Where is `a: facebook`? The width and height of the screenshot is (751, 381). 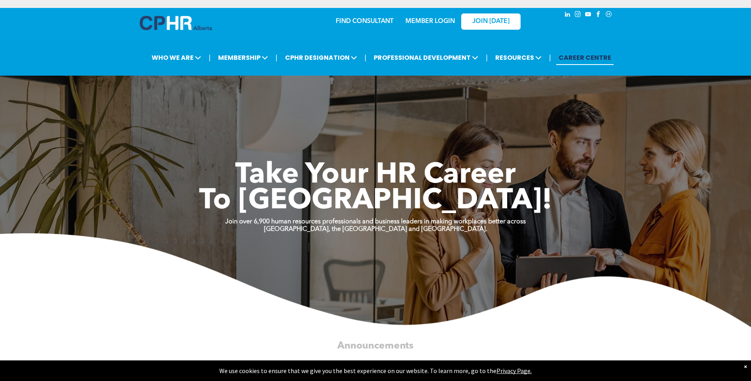
a: facebook is located at coordinates (598, 15).